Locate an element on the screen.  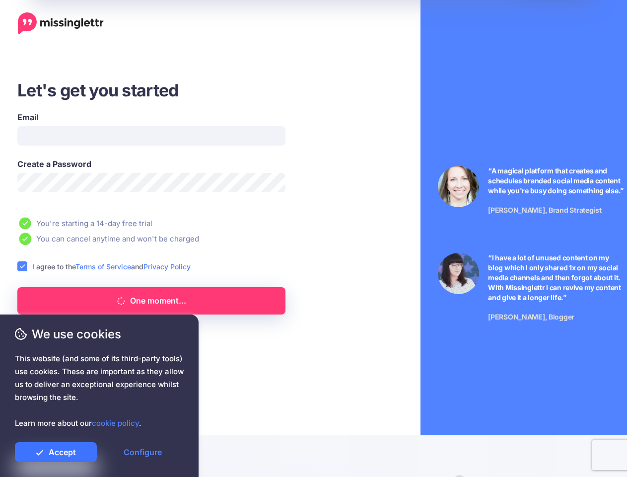
p: “I have a lot of unused content on my blog which I only shared 1x on my social media channels and... is located at coordinates (556, 278).